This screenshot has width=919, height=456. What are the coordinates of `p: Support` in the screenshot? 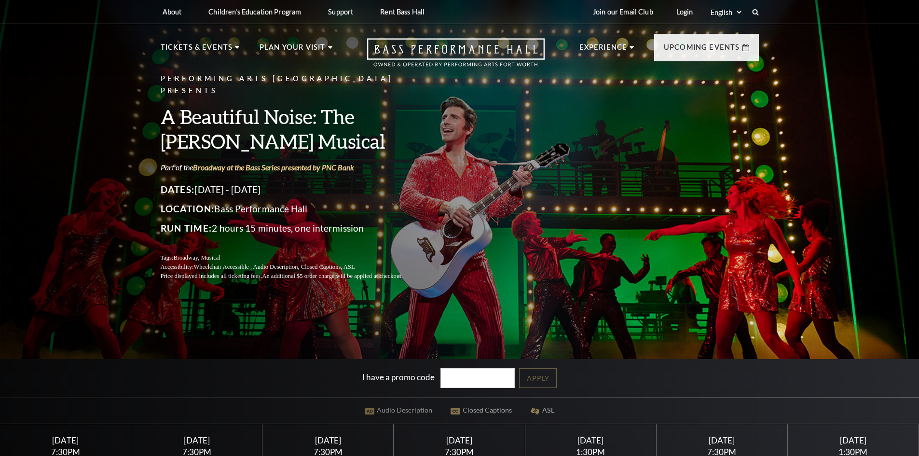 It's located at (341, 12).